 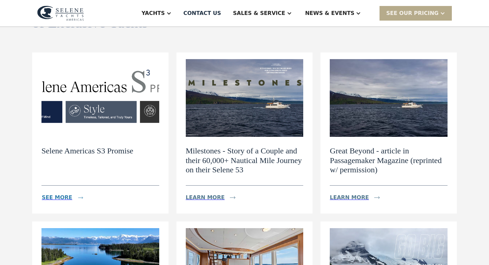 I want to click on div: Contact US, so click(x=202, y=13).